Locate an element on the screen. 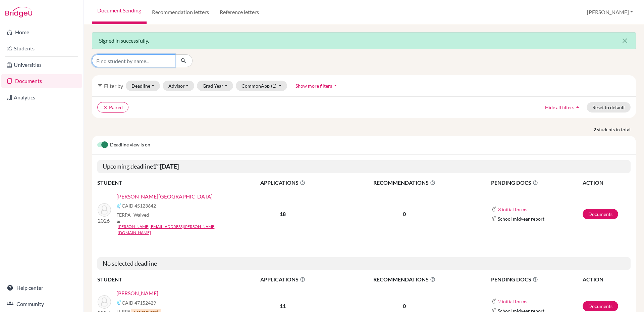  button: Grad Year is located at coordinates (215, 86).